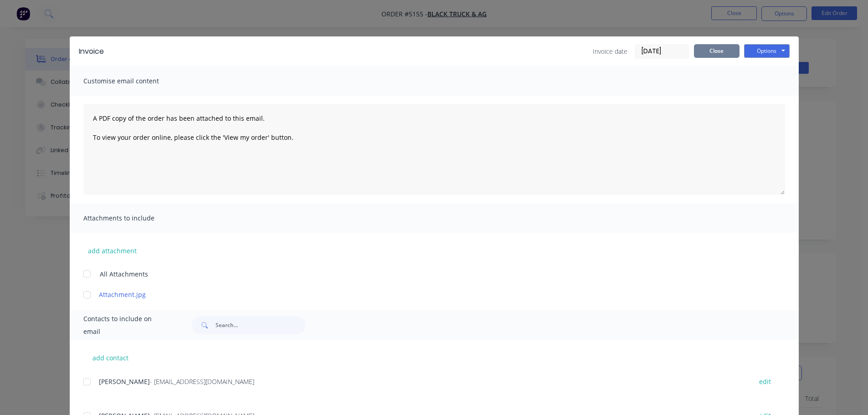 Image resolution: width=868 pixels, height=415 pixels. Describe the element at coordinates (260, 325) in the screenshot. I see `input: Search...` at that location.